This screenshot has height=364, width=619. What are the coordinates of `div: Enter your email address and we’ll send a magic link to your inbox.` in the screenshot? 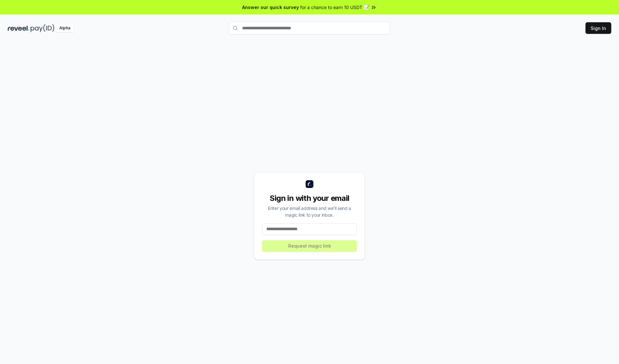 It's located at (310, 211).